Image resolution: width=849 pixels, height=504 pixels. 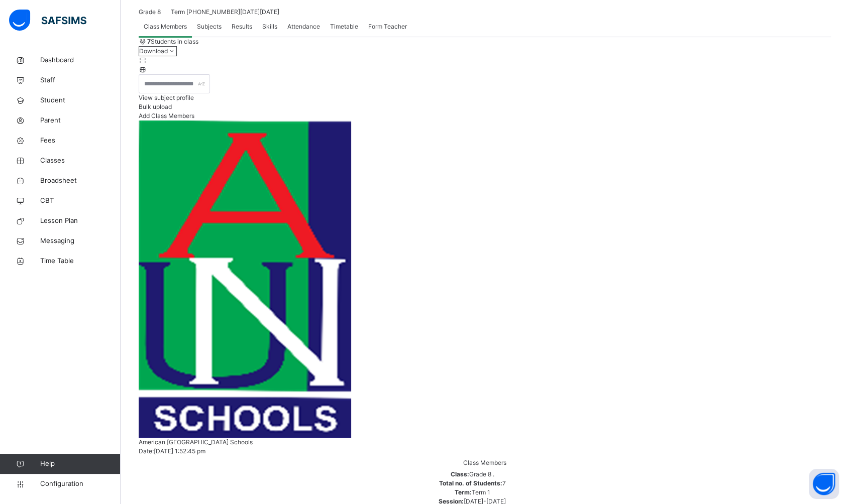 I want to click on span: Timetable, so click(x=345, y=26).